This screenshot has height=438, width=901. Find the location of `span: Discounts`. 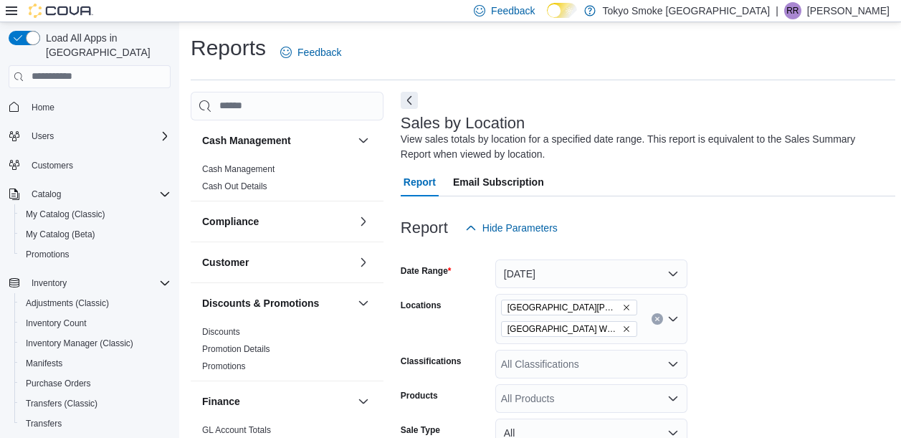

span: Discounts is located at coordinates (221, 332).